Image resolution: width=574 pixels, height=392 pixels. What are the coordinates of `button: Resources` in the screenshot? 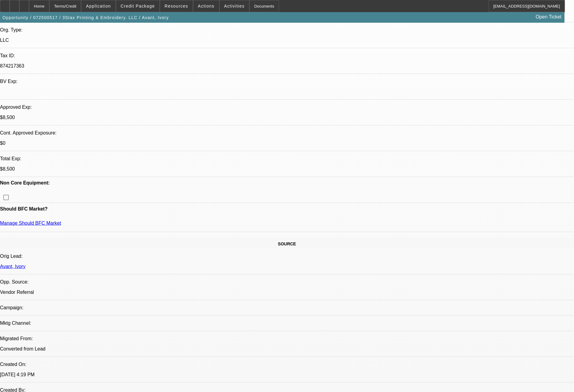 It's located at (177, 6).